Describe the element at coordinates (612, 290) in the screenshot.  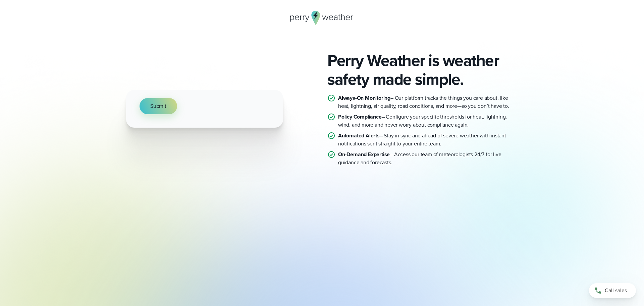
I see `a: Call sales` at that location.